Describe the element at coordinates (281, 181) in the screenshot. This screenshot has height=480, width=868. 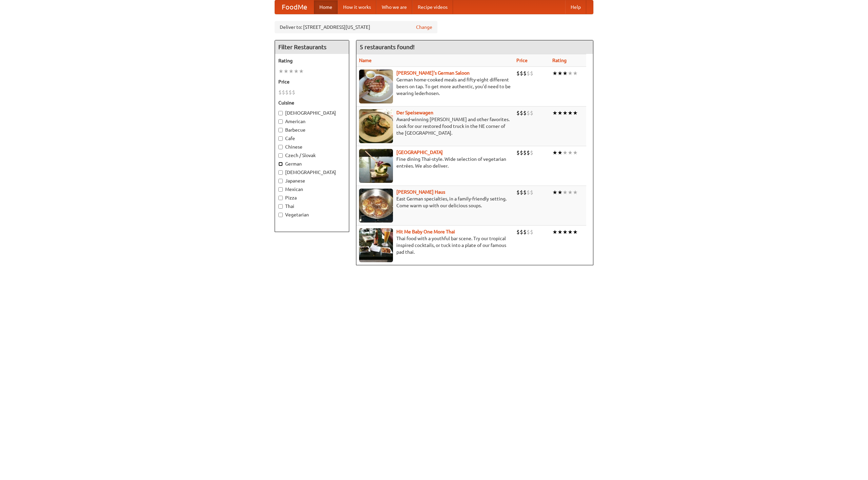
I see `input: Japanese` at that location.